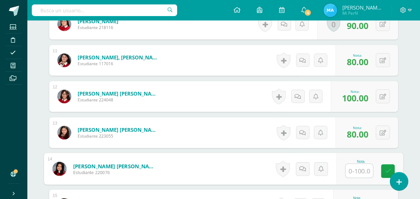  I want to click on span: Estudiante 223055, so click(119, 136).